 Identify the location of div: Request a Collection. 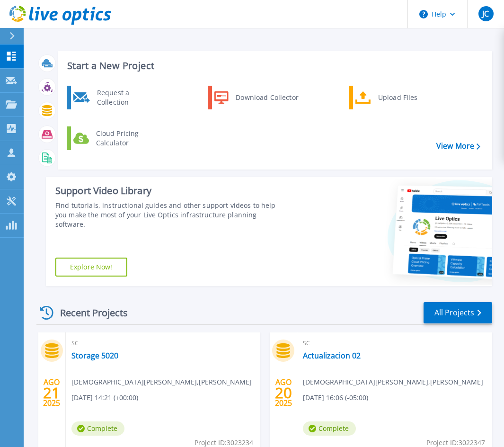
(127, 98).